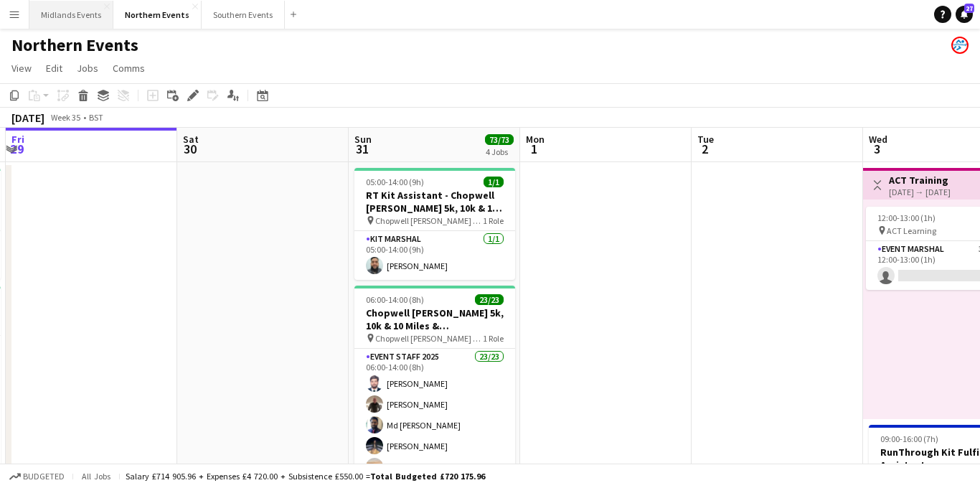 The height and width of the screenshot is (488, 980). What do you see at coordinates (363, 139) in the screenshot?
I see `span: Sun` at bounding box center [363, 139].